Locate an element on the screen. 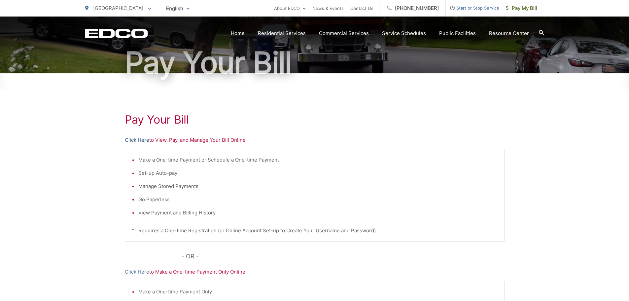  a: About EDCO is located at coordinates (290, 8).